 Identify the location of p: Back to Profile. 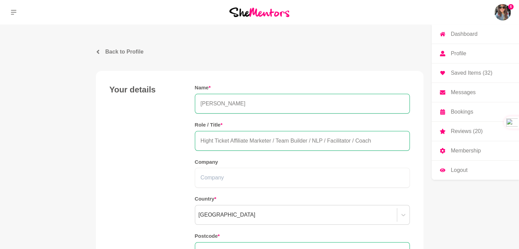
(125, 52).